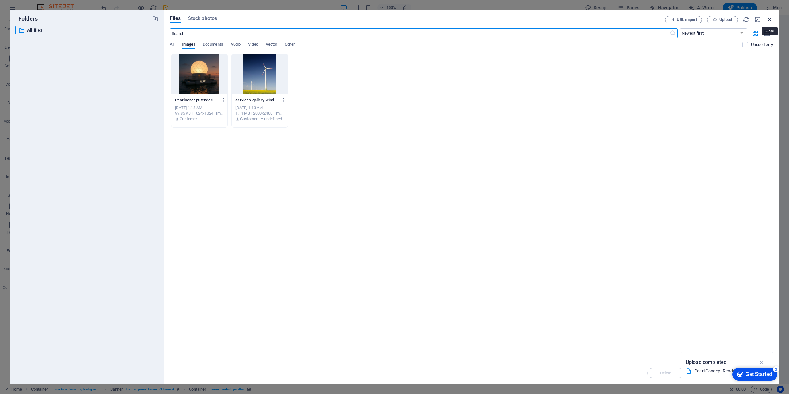 The image size is (789, 394). Describe the element at coordinates (758, 19) in the screenshot. I see `i: Minimize` at that location.